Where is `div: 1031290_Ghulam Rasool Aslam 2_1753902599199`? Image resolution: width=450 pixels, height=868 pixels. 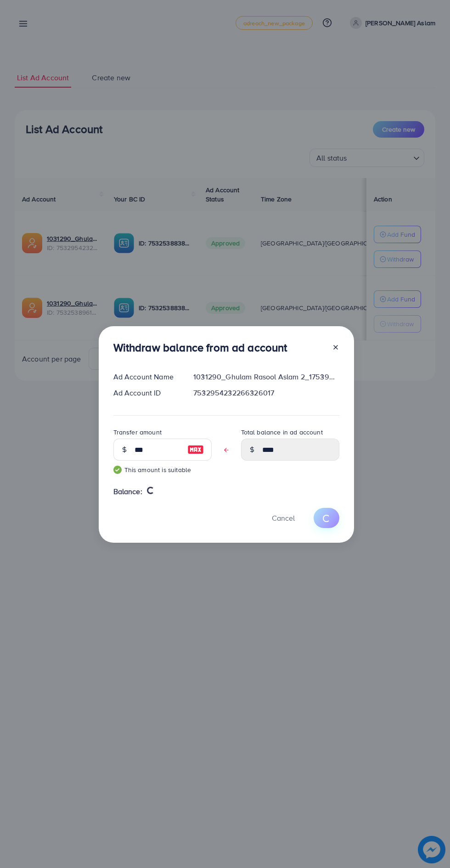 div: 1031290_Ghulam Rasool Aslam 2_1753902599199 is located at coordinates (266, 377).